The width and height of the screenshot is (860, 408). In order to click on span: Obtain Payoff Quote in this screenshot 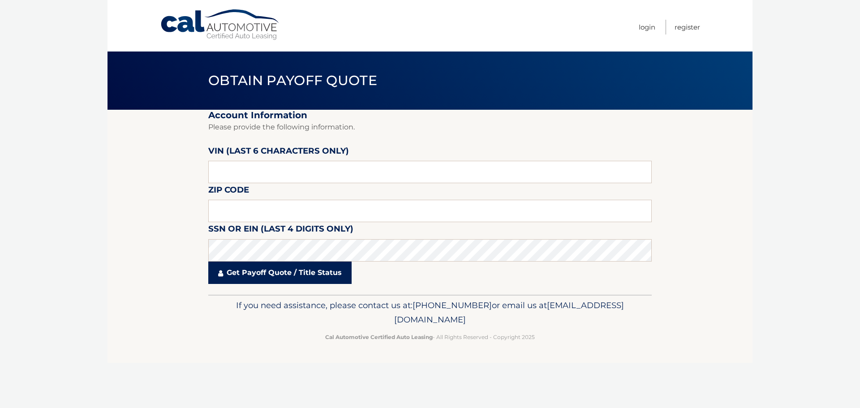, I will do `click(292, 80)`.